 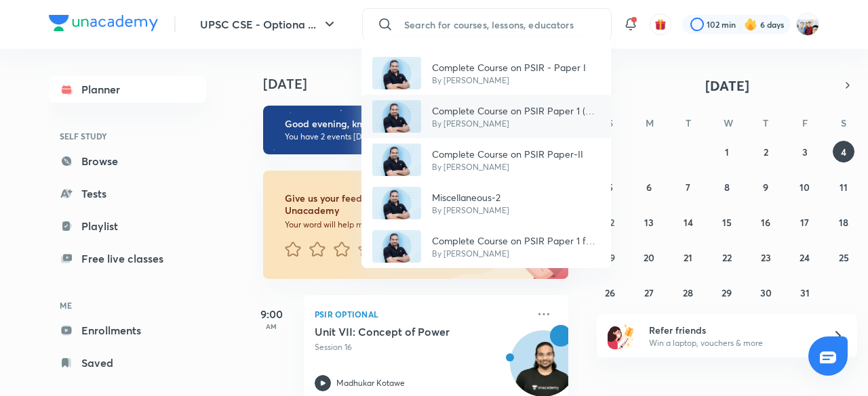 I want to click on p: Complete Course on PSIR Paper 1 (B) - Part III, so click(x=516, y=110).